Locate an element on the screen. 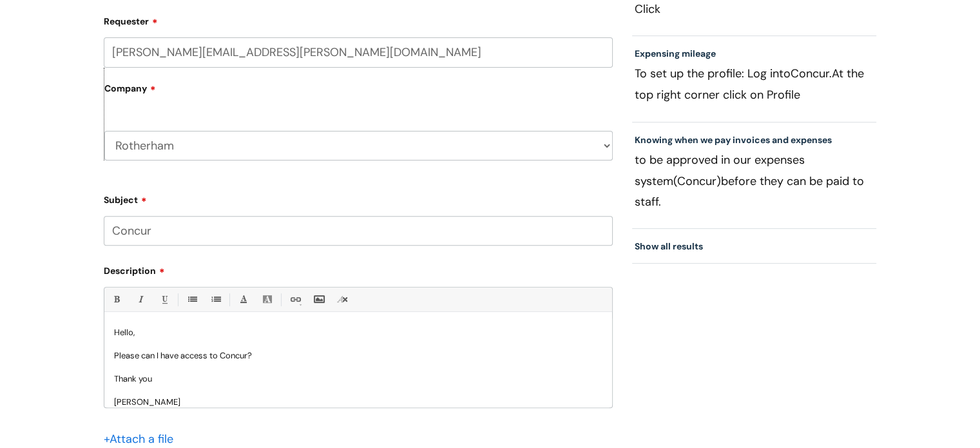  a: Font Color is located at coordinates (243, 299).